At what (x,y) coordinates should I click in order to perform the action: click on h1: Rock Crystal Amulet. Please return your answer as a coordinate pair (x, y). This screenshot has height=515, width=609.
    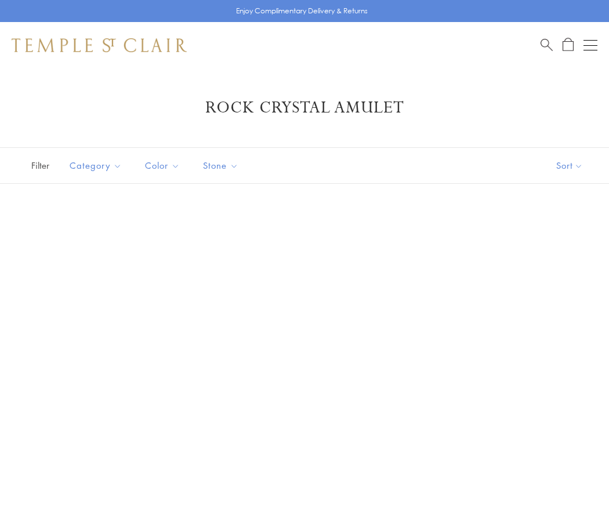
    Looking at the image, I should click on (305, 108).